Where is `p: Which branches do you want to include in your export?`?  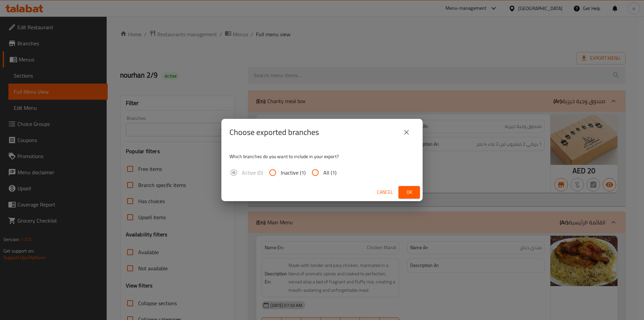
p: Which branches do you want to include in your export? is located at coordinates (322, 156).